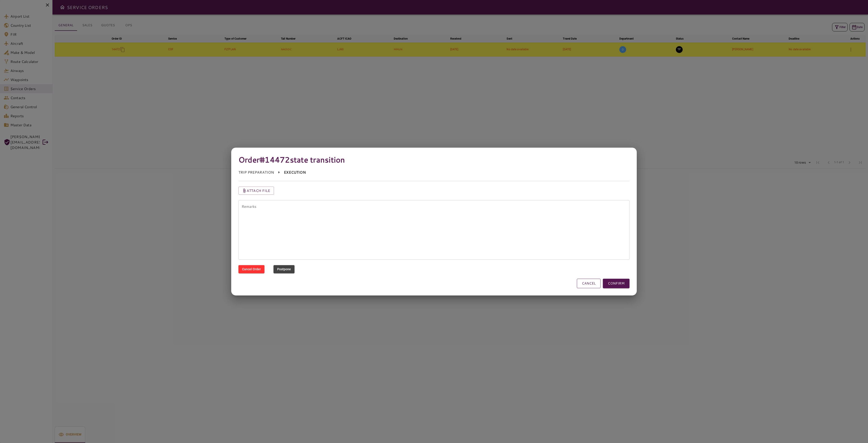 This screenshot has width=868, height=443. What do you see at coordinates (616, 283) in the screenshot?
I see `button: CONFIRM` at bounding box center [616, 283].